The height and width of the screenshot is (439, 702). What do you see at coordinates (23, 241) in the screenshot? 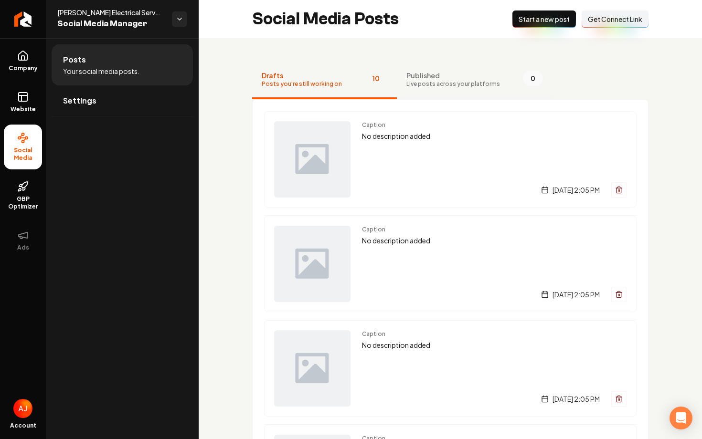
I see `button: Ads` at bounding box center [23, 241].